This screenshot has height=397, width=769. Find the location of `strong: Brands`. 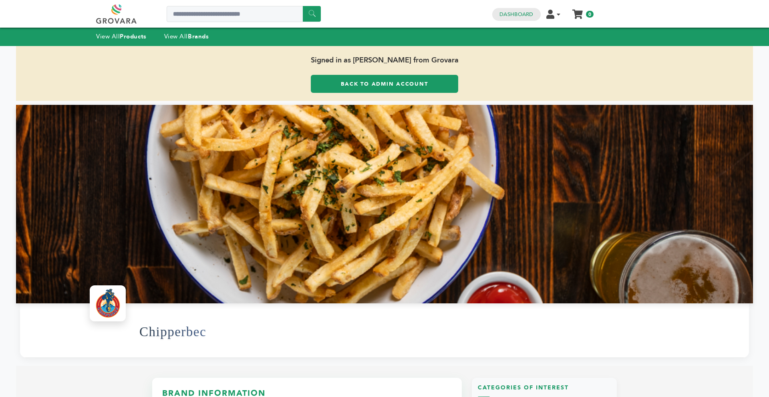

strong: Brands is located at coordinates (198, 36).